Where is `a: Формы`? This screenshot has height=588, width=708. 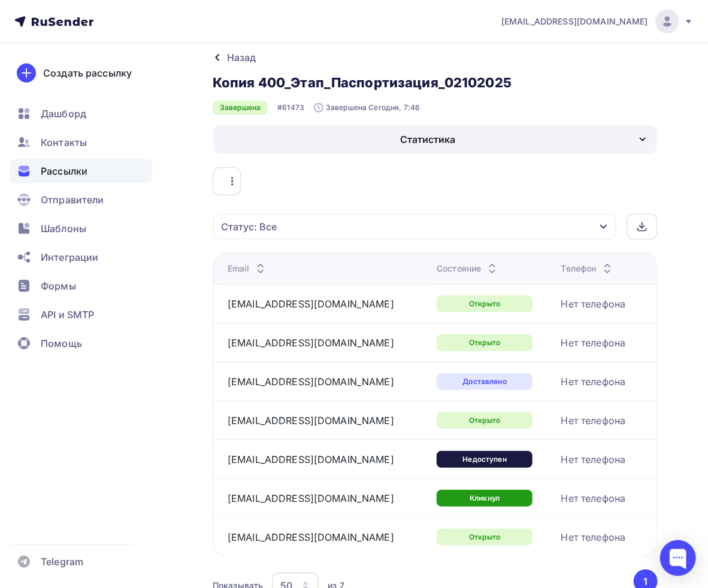 a: Формы is located at coordinates (81, 286).